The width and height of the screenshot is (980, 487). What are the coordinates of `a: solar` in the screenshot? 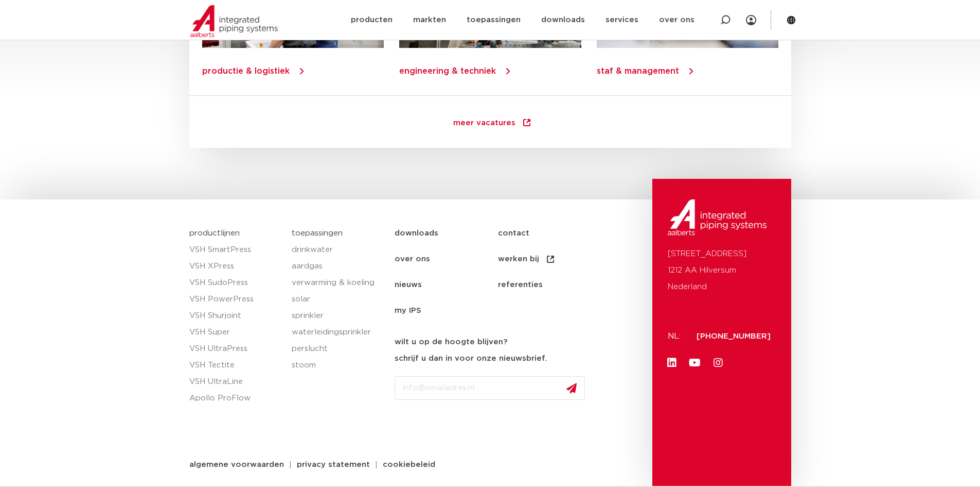 It's located at (338, 299).